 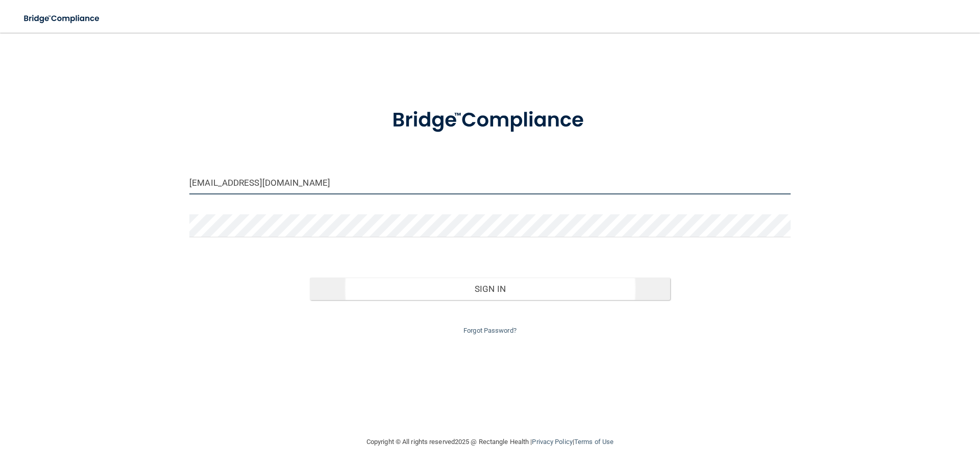 What do you see at coordinates (490, 330) in the screenshot?
I see `a: Forgot Password?` at bounding box center [490, 330].